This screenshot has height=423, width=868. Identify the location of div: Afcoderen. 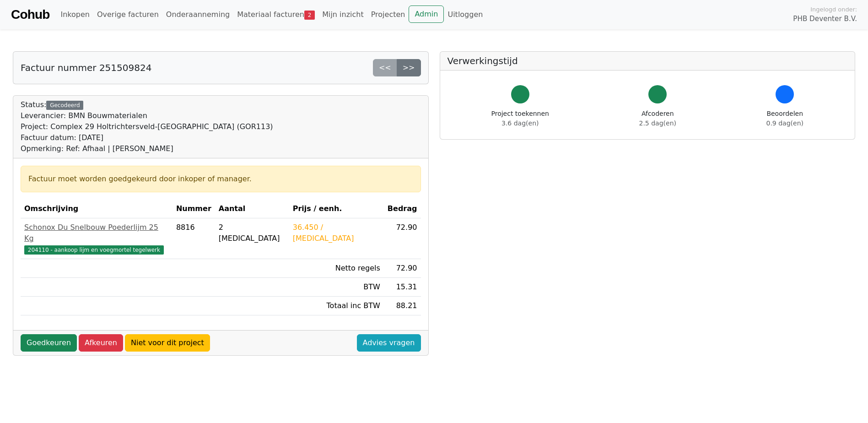
(658, 119).